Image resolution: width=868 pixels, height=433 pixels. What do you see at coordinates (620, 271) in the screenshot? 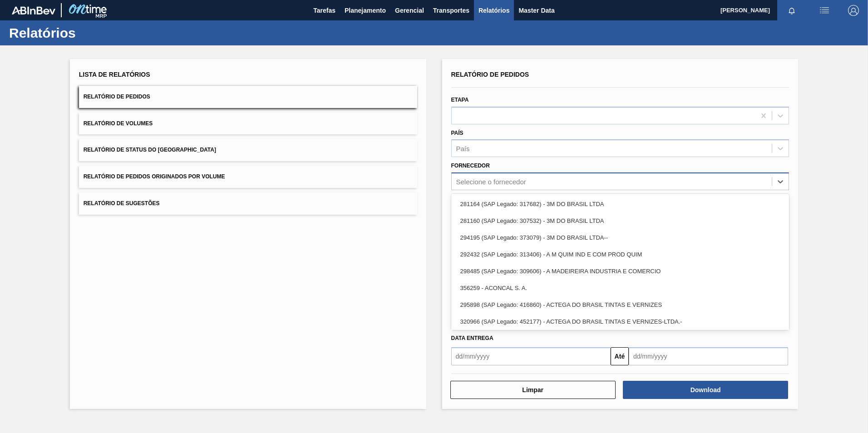
I see `div: 298485 (SAP Legado: 309606) - A MADEIREIRA INDUSTRIA E COMERCIO` at bounding box center [620, 271].